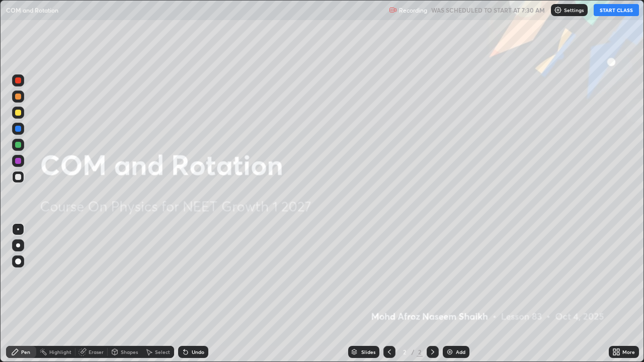 This screenshot has height=362, width=644. Describe the element at coordinates (61, 352) in the screenshot. I see `div: Highlight` at that location.